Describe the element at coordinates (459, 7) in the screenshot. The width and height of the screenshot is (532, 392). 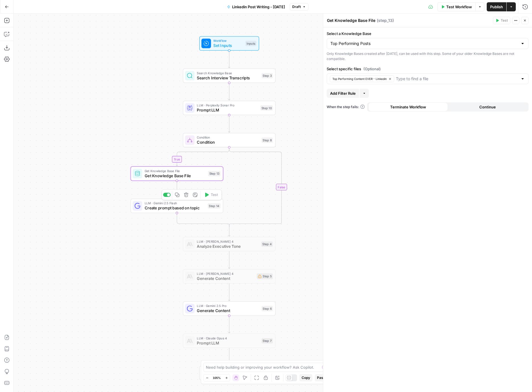
I see `span: Test Workflow` at that location.